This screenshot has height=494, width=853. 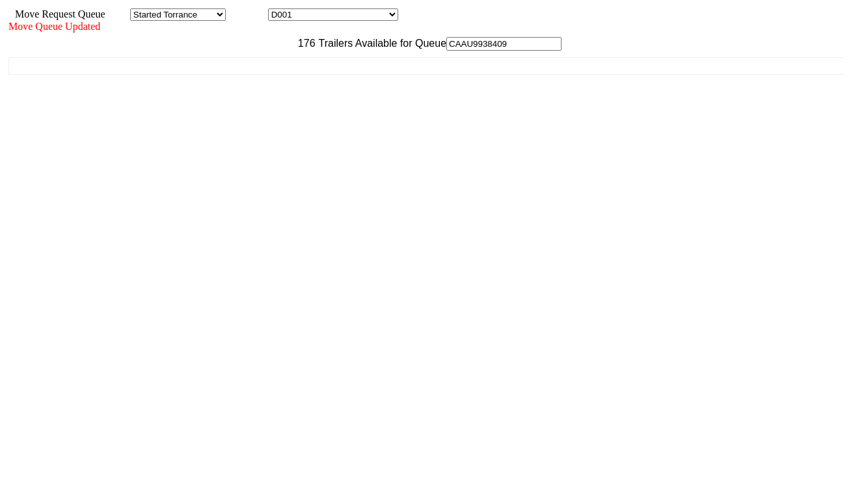 What do you see at coordinates (57, 14) in the screenshot?
I see `span: Move Request Queue` at bounding box center [57, 14].